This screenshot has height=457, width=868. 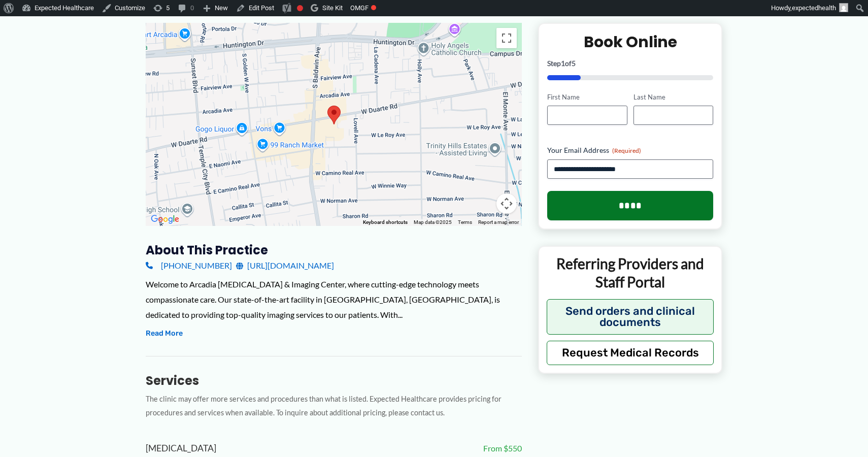 What do you see at coordinates (630, 353) in the screenshot?
I see `button: Request Medical Records` at bounding box center [630, 353].